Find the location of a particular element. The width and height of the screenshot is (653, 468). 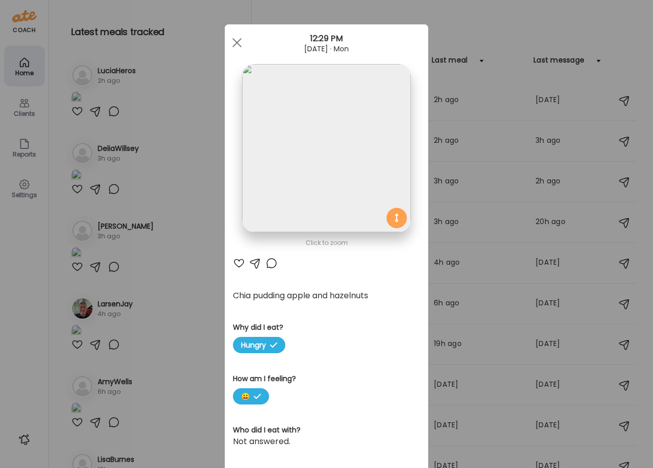

div: 12:29 PM is located at coordinates (326, 39).